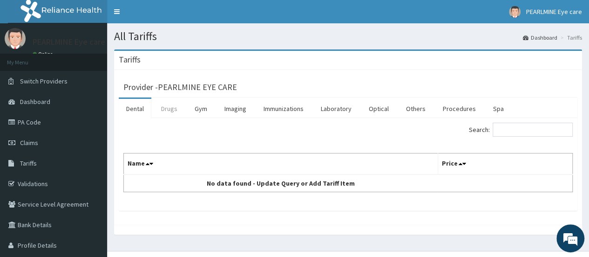 This screenshot has width=589, height=257. What do you see at coordinates (28, 163) in the screenshot?
I see `span: Tariffs` at bounding box center [28, 163].